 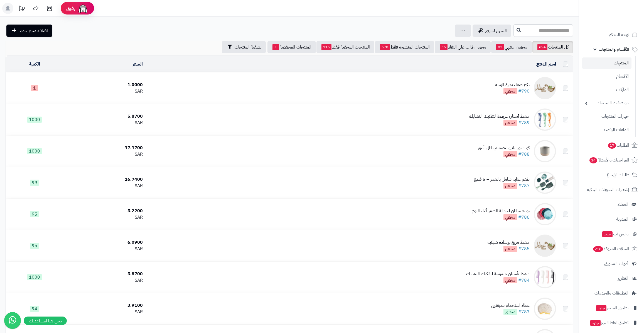 What do you see at coordinates (623, 205) in the screenshot?
I see `span: العملاء` at bounding box center [623, 205].